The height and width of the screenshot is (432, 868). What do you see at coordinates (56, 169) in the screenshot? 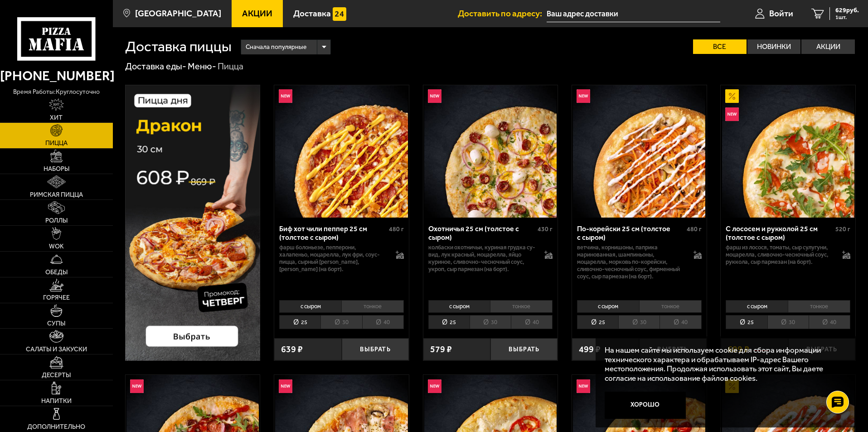
I see `span: Наборы` at bounding box center [56, 169].